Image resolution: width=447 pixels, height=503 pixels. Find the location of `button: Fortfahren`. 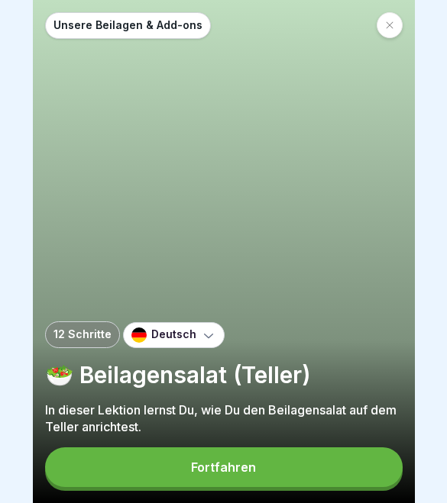

button: Fortfahren is located at coordinates (224, 468).